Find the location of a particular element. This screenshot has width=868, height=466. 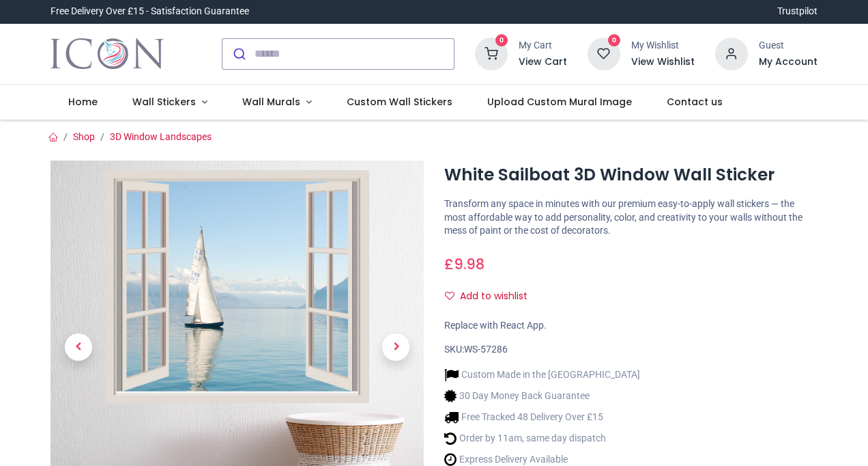

span: Contact us is located at coordinates (695, 102).